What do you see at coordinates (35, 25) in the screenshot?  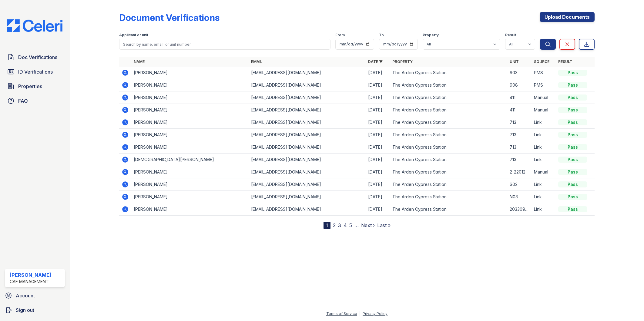 I see `img: CE_Logo_Blue-a8612792a0a2168367f1c8372b55b34899dd931a85d93a1a3d3e32e68fde9ad4.png` at bounding box center [35, 25].